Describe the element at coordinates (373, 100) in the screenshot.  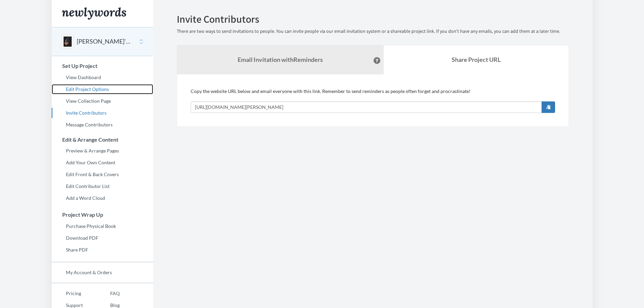
I see `div: Copy the website URL below and email everyone with this link. Remember to send reminders as peopl...` at that location.